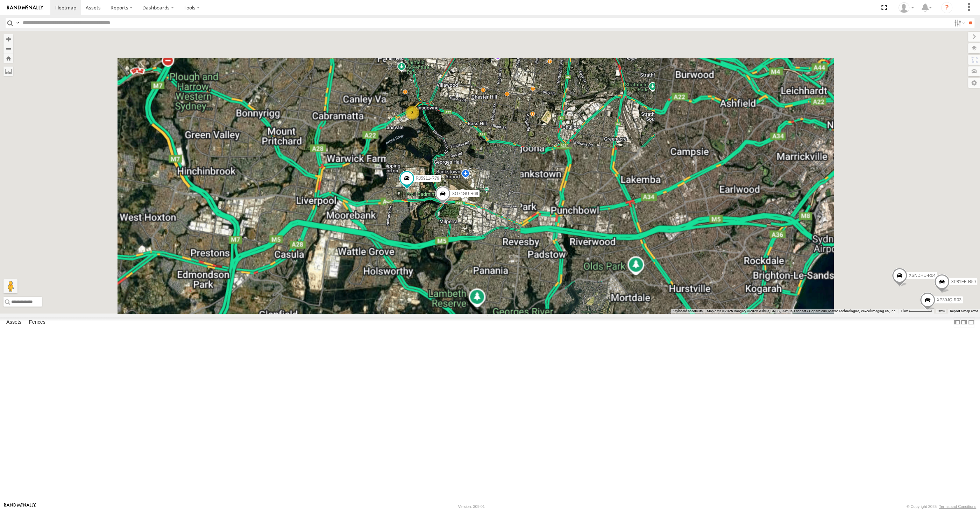 This screenshot has height=510, width=980. Describe the element at coordinates (942, 507) in the screenshot. I see `div: © Copyright 2025 -` at that location.